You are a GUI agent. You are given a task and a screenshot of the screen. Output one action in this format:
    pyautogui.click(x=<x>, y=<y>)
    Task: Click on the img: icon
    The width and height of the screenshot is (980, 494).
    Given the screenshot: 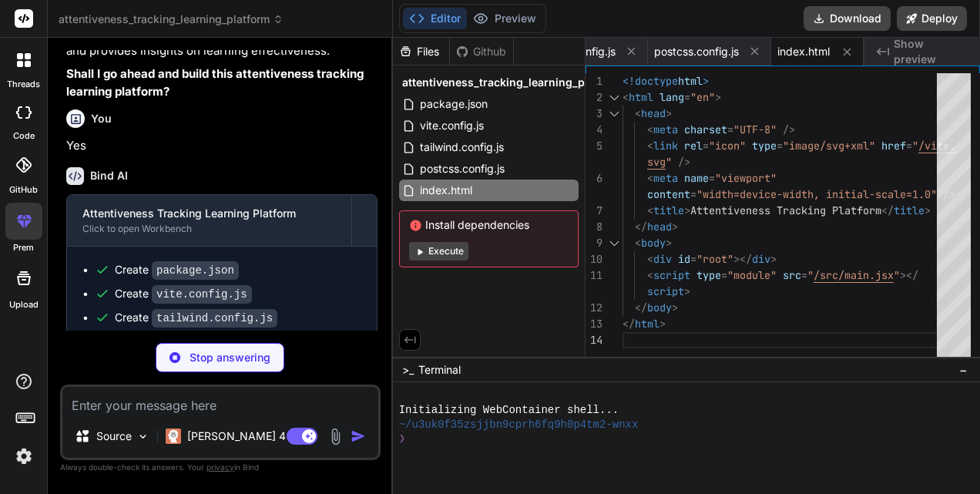 What is the action you would take?
    pyautogui.click(x=358, y=436)
    